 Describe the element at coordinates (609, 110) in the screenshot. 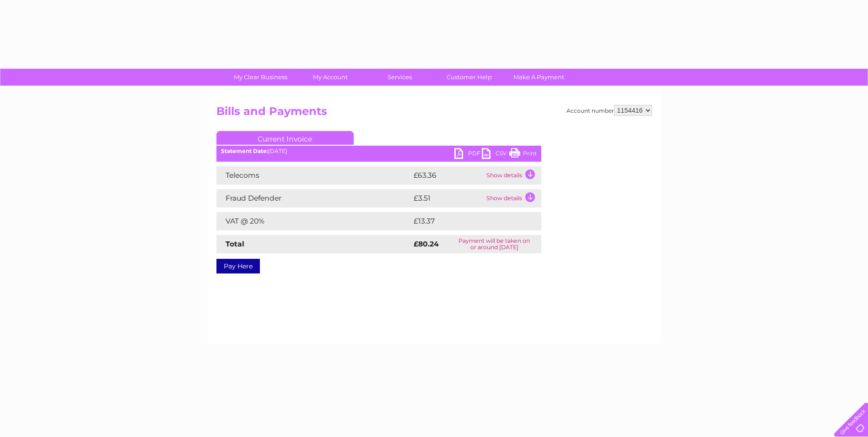

I see `div: Account number` at that location.